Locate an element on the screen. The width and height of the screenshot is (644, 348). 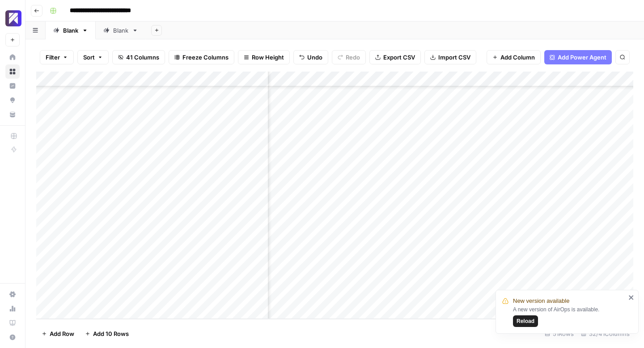
a: Usage is located at coordinates (12, 308).